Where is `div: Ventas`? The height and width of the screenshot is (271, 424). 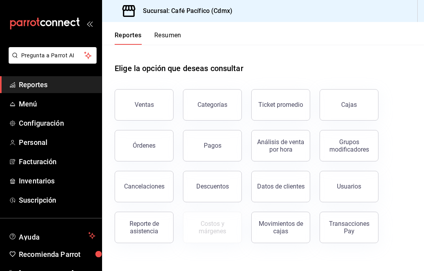
div: Ventas is located at coordinates (144, 104).